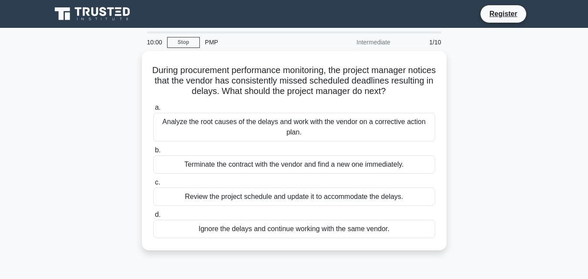 The image size is (588, 279). Describe the element at coordinates (183, 42) in the screenshot. I see `a: Stop` at that location.